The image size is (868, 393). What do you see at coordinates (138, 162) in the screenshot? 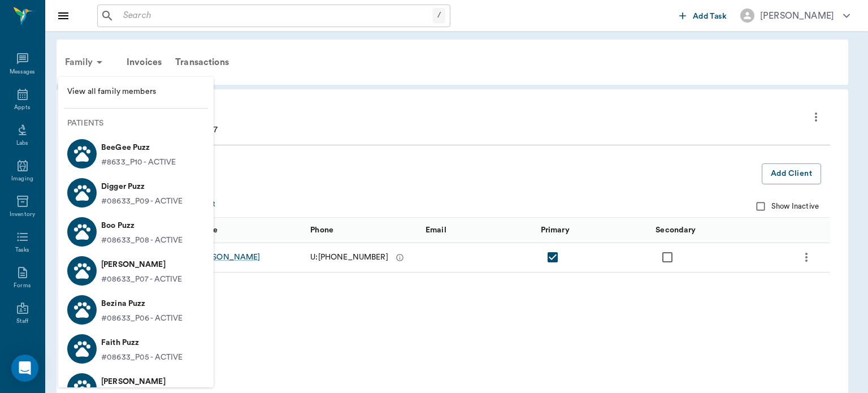
I see `p: #8633_P10 - ACTIVE` at bounding box center [138, 162].